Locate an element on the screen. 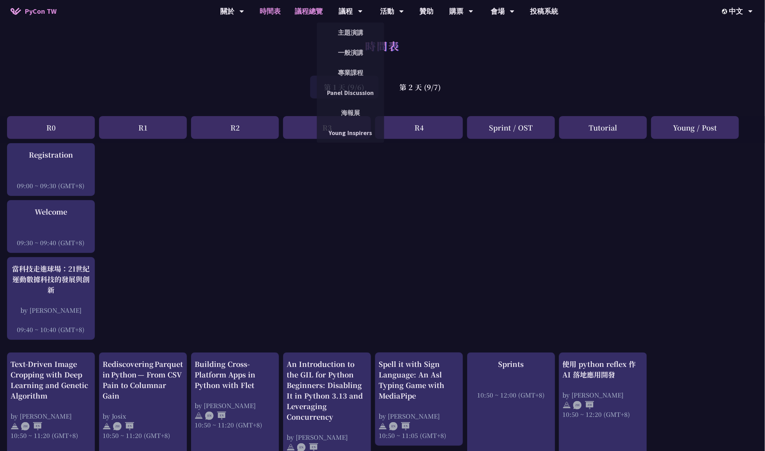  div: 第 1 天 (9/6) is located at coordinates (344, 87).